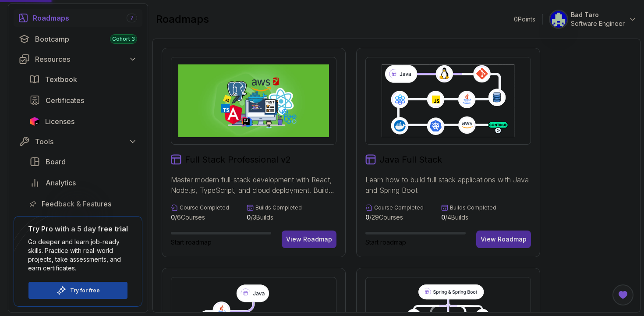 The image size is (644, 316). What do you see at coordinates (448, 185) in the screenshot?
I see `p: Learn how to build full stack applications with Java and Spring Boot` at bounding box center [448, 185].